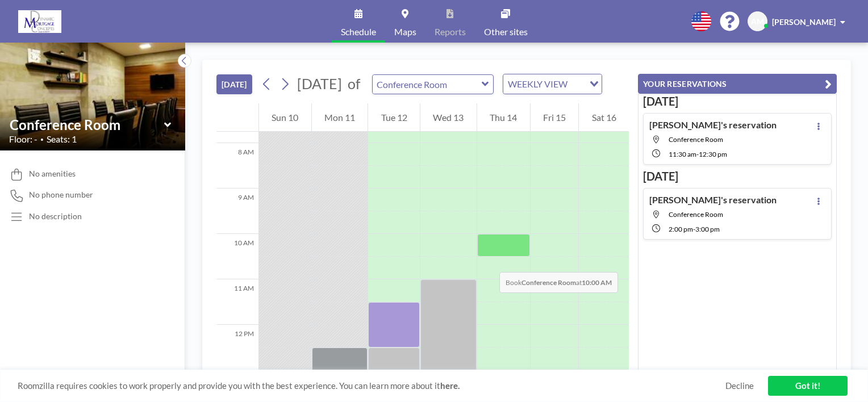 This screenshot has height=402, width=868. What do you see at coordinates (340, 118) in the screenshot?
I see `div: Mon 11` at bounding box center [340, 118].